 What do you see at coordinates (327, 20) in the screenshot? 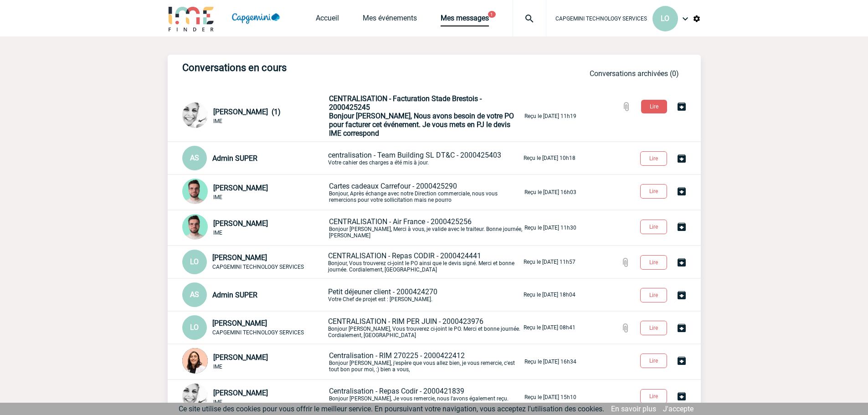
I see `a: Accueil` at bounding box center [327, 20].